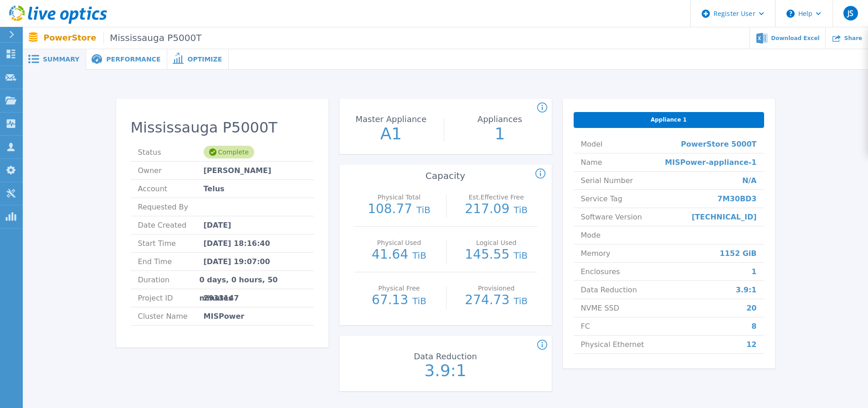  I want to click on span: Physical Ethernet, so click(613, 345).